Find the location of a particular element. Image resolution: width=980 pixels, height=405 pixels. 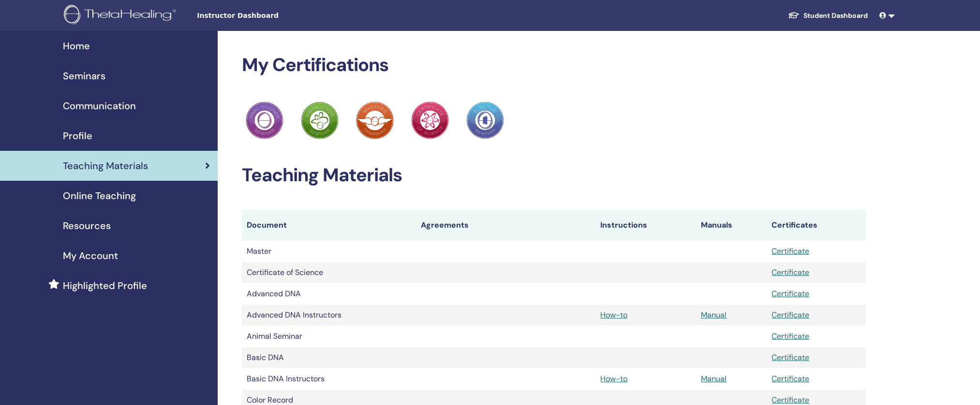

span: Online Teaching is located at coordinates (99, 196).